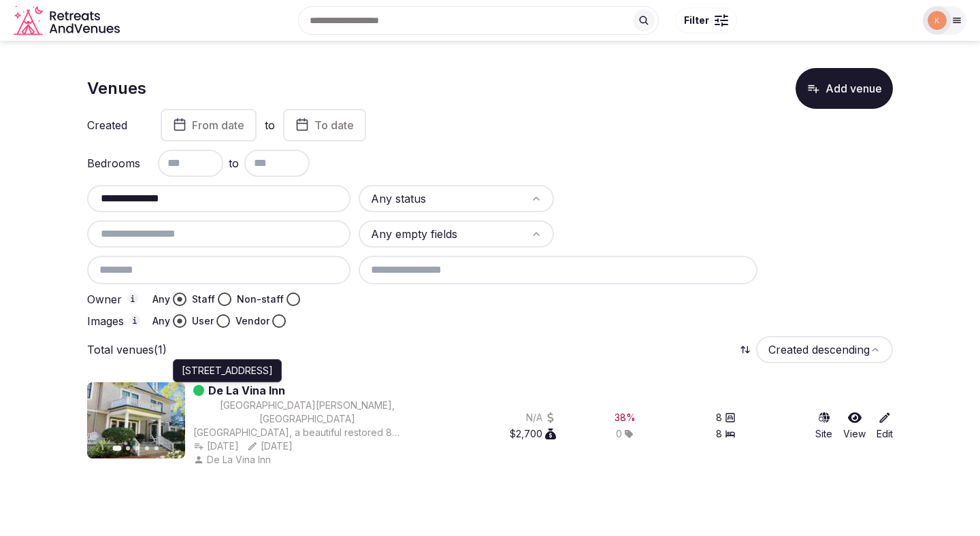  I want to click on button: $2,700, so click(533, 435).